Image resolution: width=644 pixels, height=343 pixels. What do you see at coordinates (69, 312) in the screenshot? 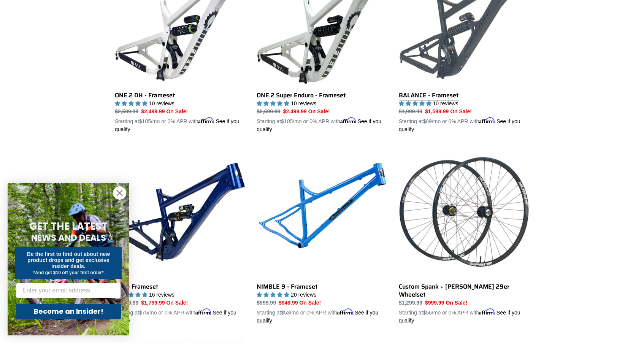
I see `button: Become an Insider!` at bounding box center [69, 312].